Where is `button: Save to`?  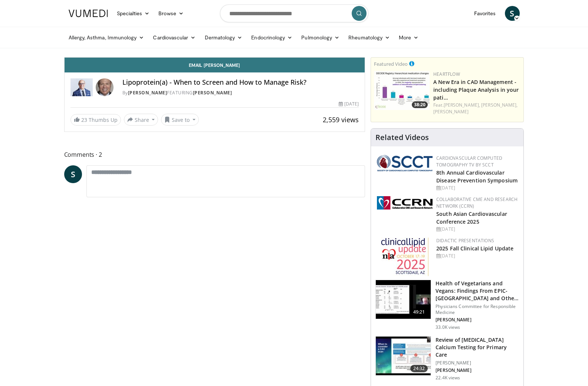 button: Save to is located at coordinates (180, 120).